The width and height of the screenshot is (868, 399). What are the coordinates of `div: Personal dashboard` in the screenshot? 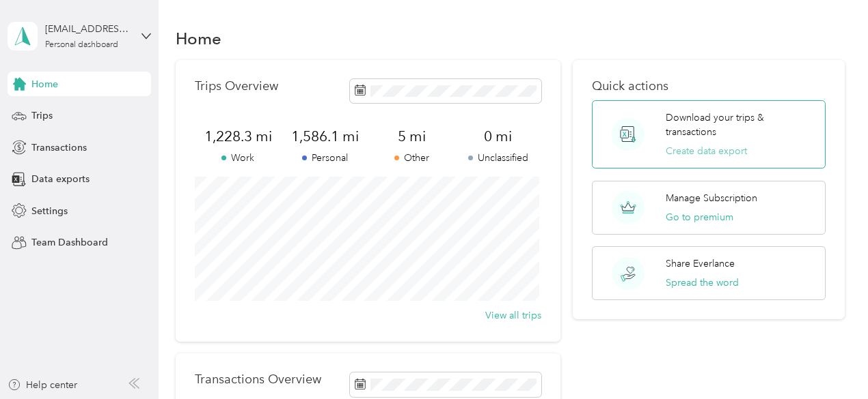 It's located at (81, 45).